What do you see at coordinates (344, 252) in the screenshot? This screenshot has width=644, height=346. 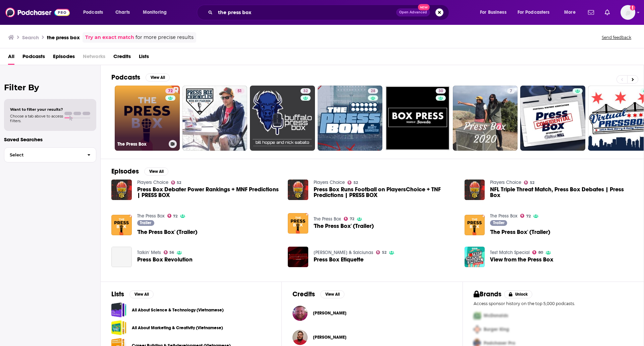 I see `a: Kincade & Salciunas` at bounding box center [344, 252].